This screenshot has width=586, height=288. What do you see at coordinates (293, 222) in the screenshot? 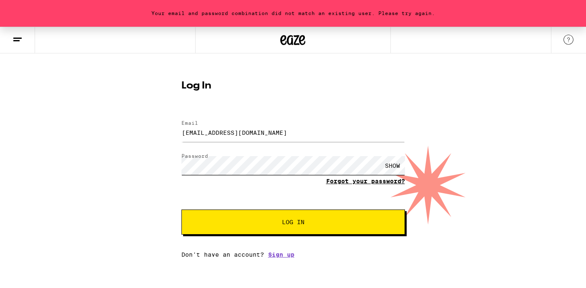
I see `span: Log In` at bounding box center [293, 222].